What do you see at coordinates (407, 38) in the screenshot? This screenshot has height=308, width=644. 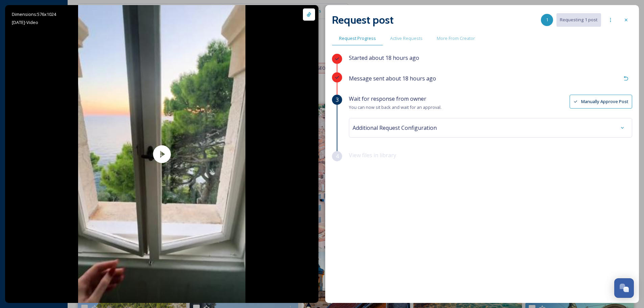 I see `span: Active Requests` at bounding box center [407, 38].